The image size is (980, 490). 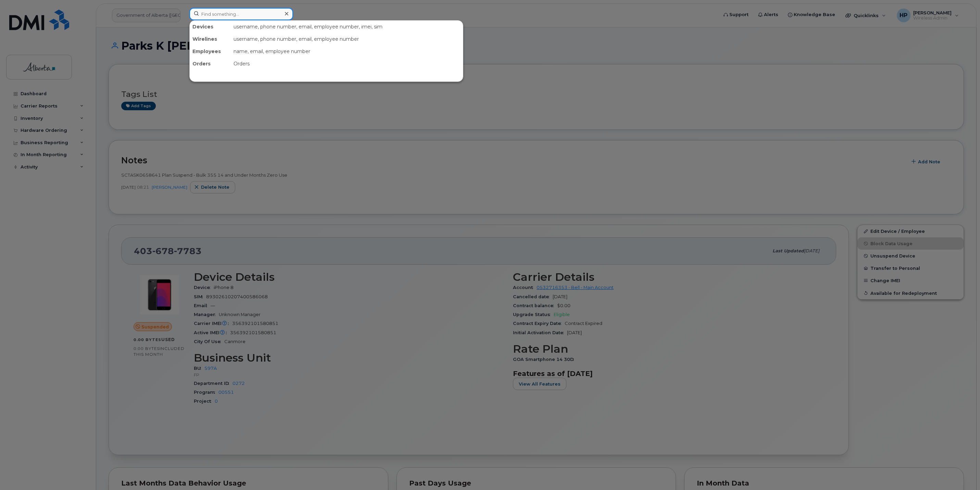 What do you see at coordinates (347, 27) in the screenshot?
I see `div: username, phone number, email, employee number, imei, sim` at bounding box center [347, 27].